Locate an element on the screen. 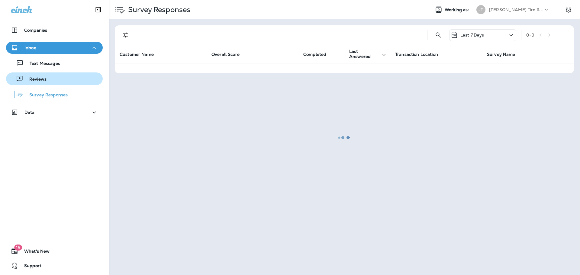 The width and height of the screenshot is (580, 275). button: Survey Responses is located at coordinates (54, 95).